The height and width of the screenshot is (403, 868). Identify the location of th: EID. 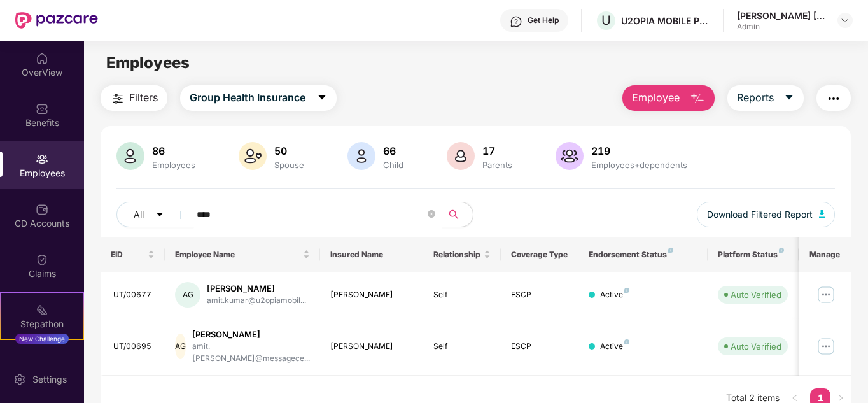
(133, 254).